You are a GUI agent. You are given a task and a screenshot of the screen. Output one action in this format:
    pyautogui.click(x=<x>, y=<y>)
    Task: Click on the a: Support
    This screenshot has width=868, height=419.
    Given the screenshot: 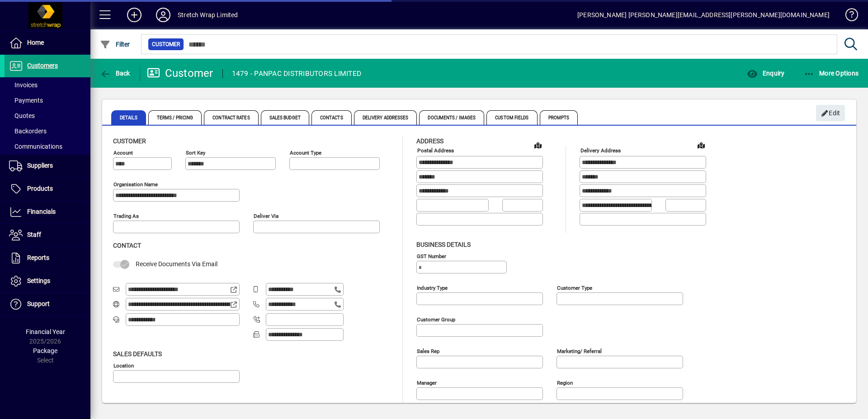 What is the action you would take?
    pyautogui.click(x=47, y=304)
    